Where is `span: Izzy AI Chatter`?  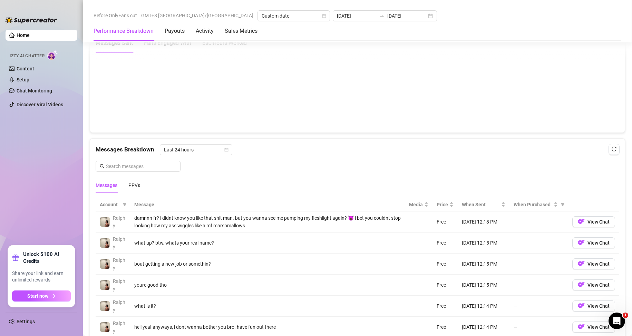 span: Izzy AI Chatter is located at coordinates (27, 56).